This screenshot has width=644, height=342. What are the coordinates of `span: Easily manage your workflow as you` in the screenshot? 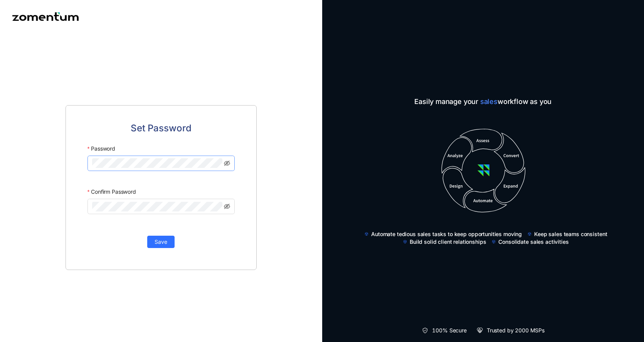 It's located at (483, 102).